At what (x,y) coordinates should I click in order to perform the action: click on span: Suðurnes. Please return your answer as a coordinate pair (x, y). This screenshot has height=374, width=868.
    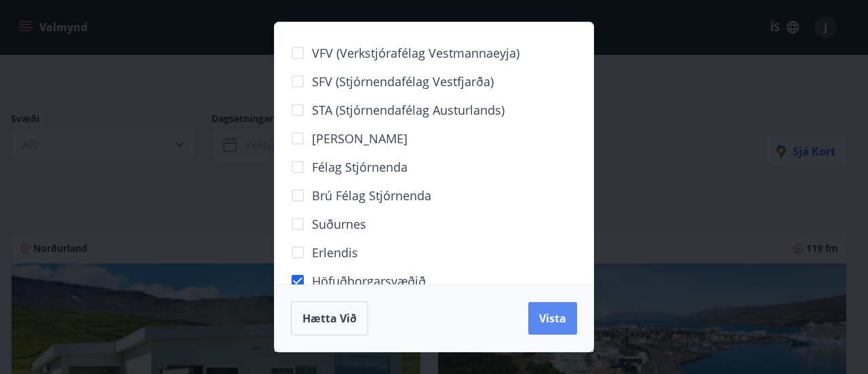
    Looking at the image, I should click on (339, 224).